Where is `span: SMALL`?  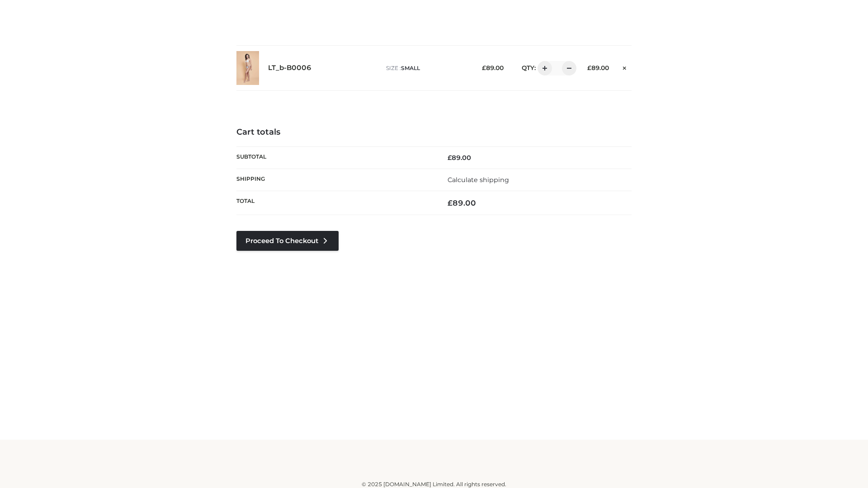 span: SMALL is located at coordinates (410, 68).